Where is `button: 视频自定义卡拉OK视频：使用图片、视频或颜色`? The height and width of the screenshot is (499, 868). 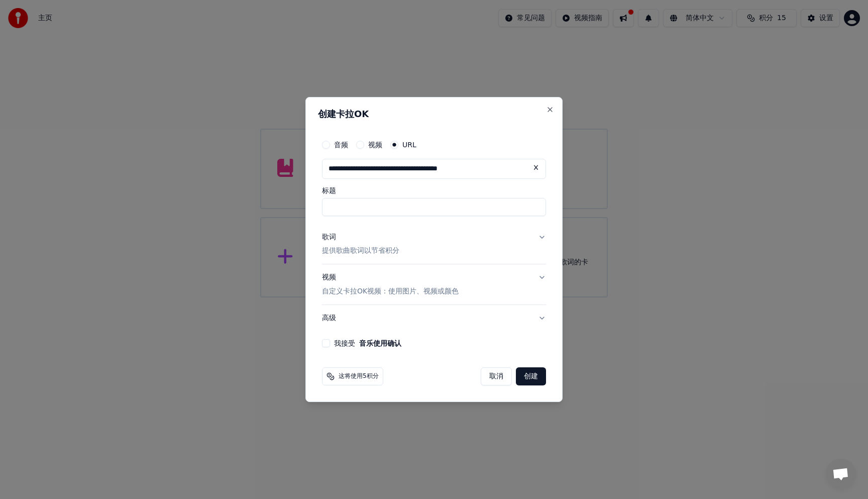
button: 视频自定义卡拉OK视频：使用图片、视频或颜色 is located at coordinates (434, 285).